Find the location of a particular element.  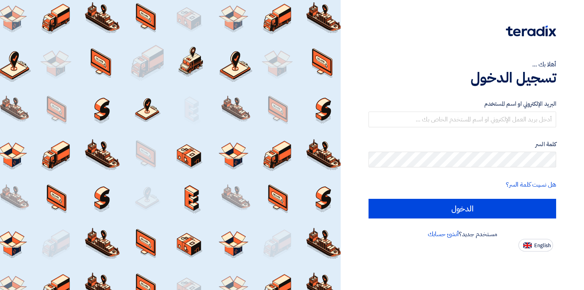

a: أنشئ حسابك is located at coordinates (443, 234).